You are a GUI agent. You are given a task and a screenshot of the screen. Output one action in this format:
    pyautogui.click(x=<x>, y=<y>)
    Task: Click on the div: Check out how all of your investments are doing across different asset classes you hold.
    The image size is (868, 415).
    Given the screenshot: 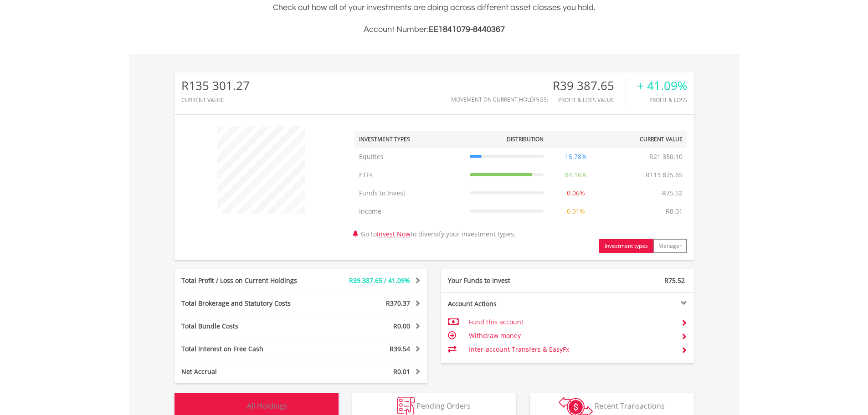 What is the action you would take?
    pyautogui.click(x=434, y=18)
    